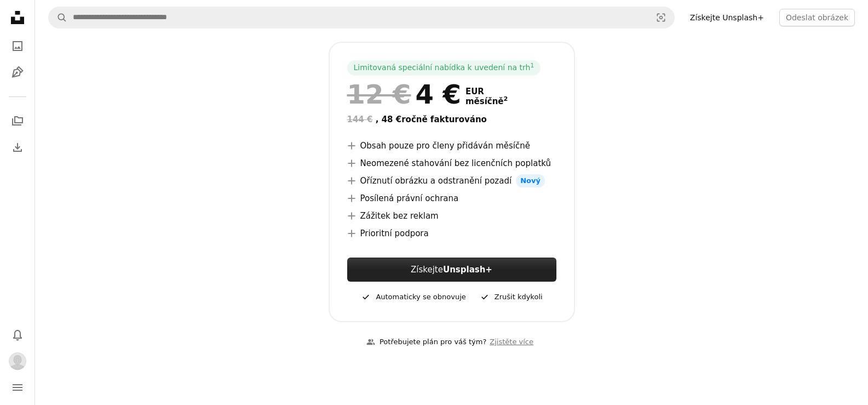  I want to click on font: měsíčně, so click(485, 101).